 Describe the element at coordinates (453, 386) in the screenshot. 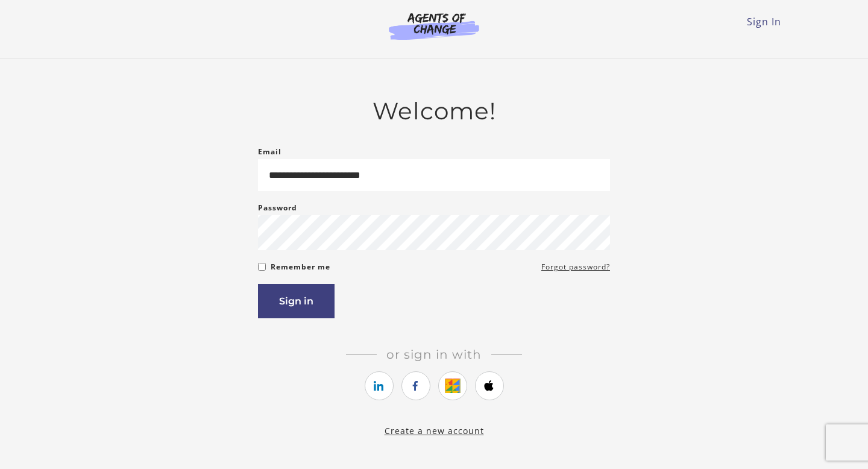

I see `a: https://courses.thinkific.com/users/auth/google?ss%5Breferral%5D=&ss%5Buser_return_to%5D=&ss%5Bvi...` at that location.